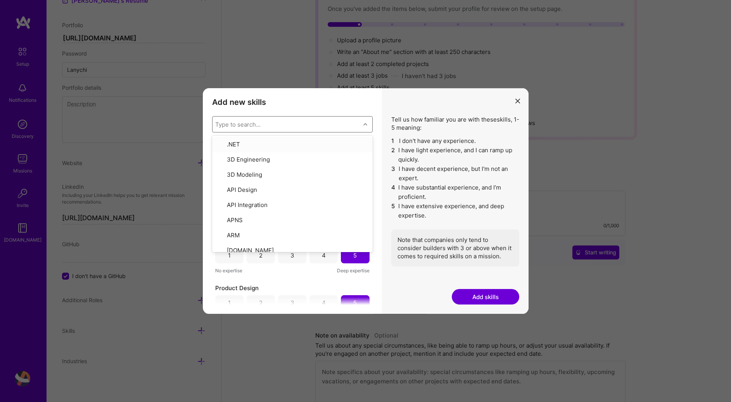 This screenshot has width=731, height=402. What do you see at coordinates (455, 141) in the screenshot?
I see `li: I don't have any experience.` at bounding box center [455, 141].